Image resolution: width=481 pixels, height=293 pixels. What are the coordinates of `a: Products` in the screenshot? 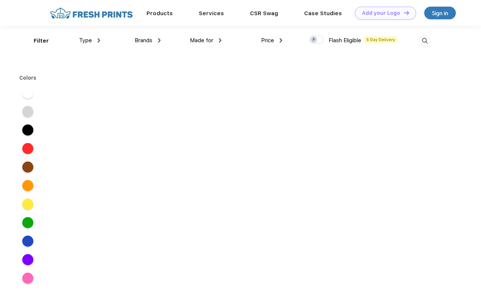 It's located at (159, 13).